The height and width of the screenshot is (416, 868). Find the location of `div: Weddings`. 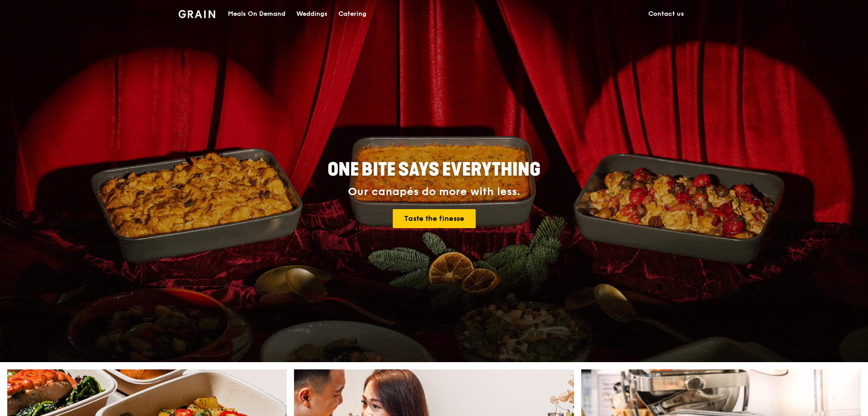

div: Weddings is located at coordinates (311, 14).